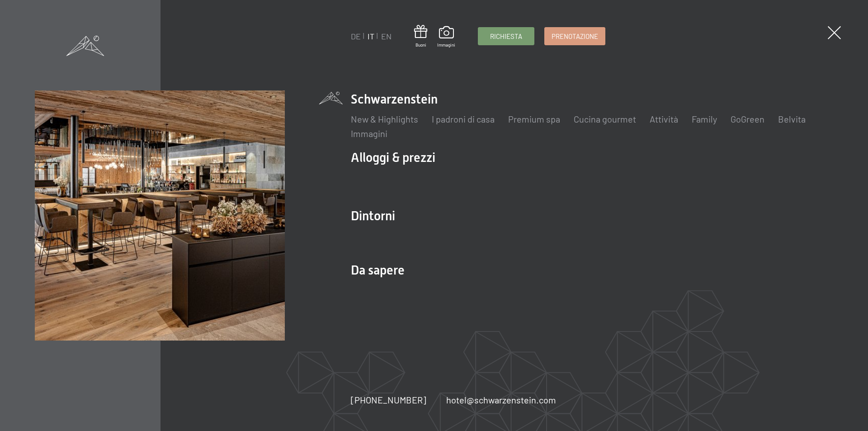 Image resolution: width=868 pixels, height=431 pixels. I want to click on span: Buoni, so click(421, 45).